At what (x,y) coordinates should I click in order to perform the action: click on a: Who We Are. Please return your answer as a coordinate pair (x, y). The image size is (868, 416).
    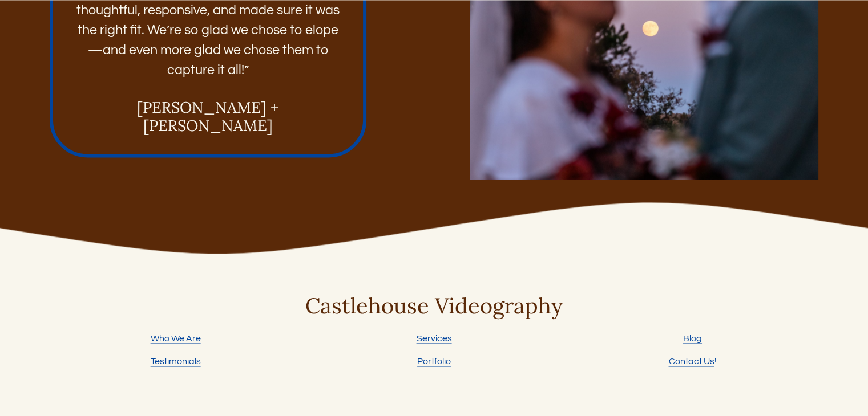
    Looking at the image, I should click on (176, 339).